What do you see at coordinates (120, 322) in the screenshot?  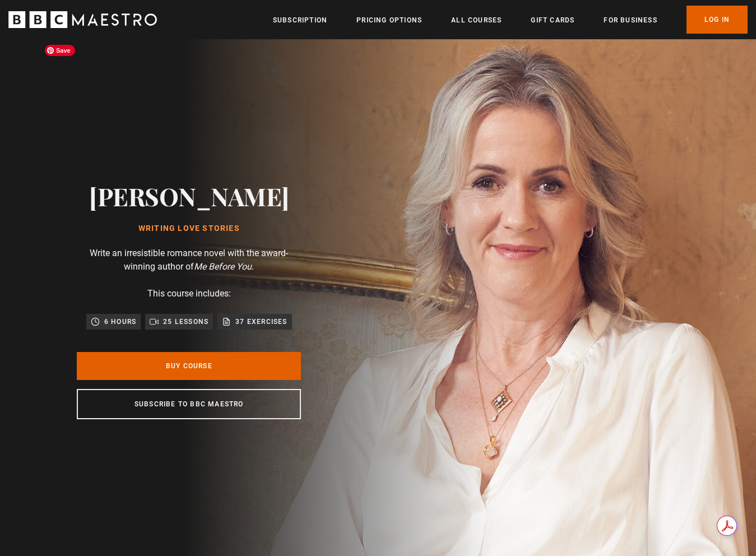 I see `p: 6 hours` at bounding box center [120, 322].